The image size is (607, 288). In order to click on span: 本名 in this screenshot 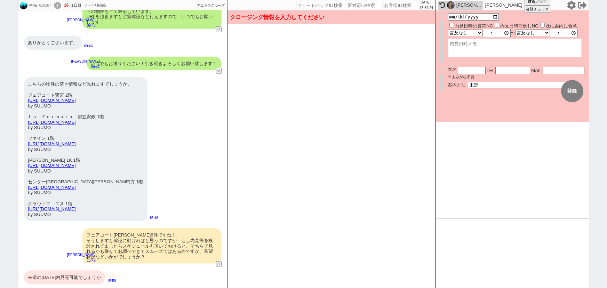, I will do `click(453, 70)`.